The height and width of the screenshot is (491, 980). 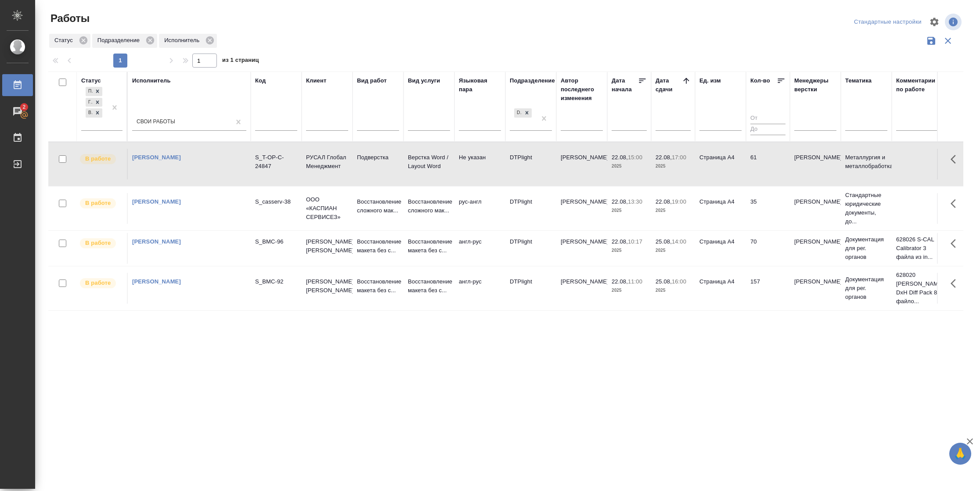 I want to click on td: 61, so click(x=768, y=164).